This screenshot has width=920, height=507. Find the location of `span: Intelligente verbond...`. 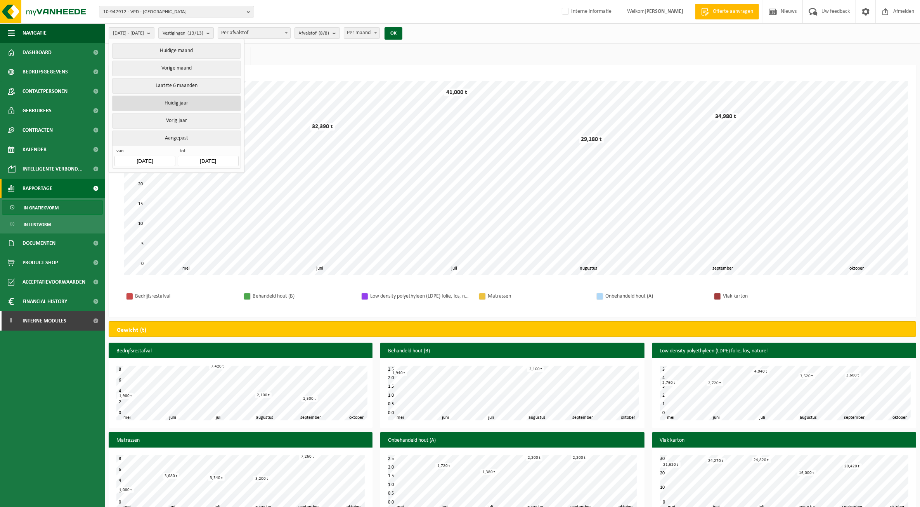

span: Intelligente verbond... is located at coordinates (52, 169).